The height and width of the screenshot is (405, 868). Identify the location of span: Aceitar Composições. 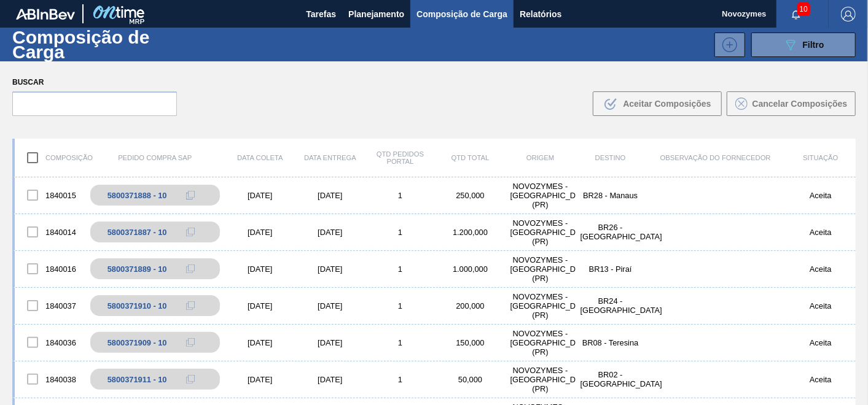
(666, 104).